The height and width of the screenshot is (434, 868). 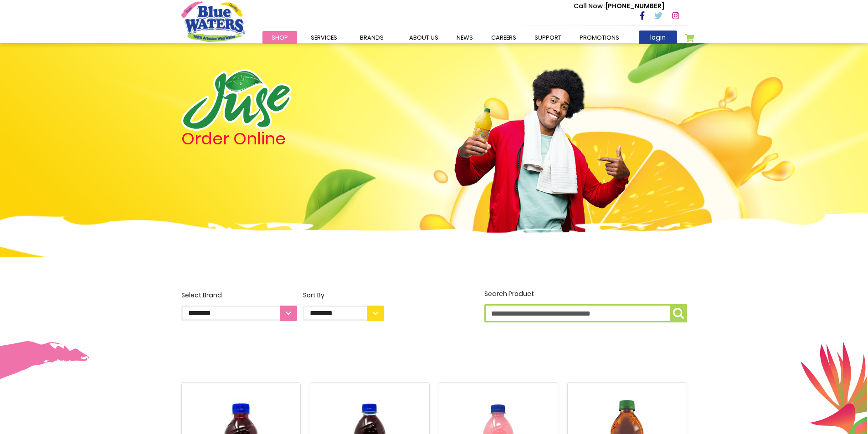 I want to click on a: careers, so click(x=503, y=37).